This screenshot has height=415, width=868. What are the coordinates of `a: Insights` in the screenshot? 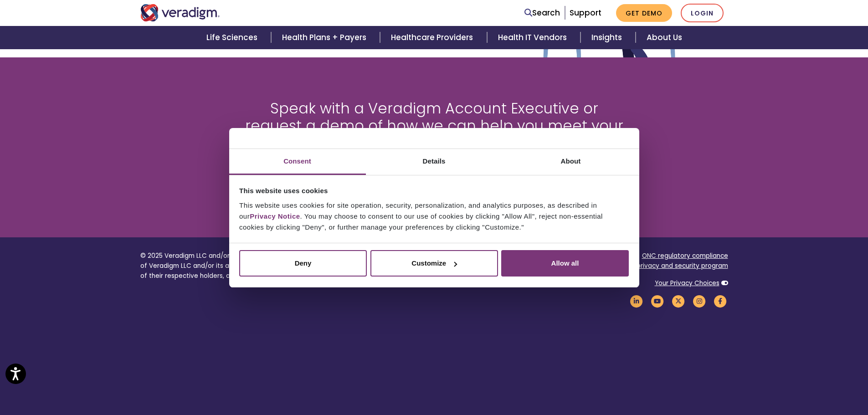 It's located at (608, 37).